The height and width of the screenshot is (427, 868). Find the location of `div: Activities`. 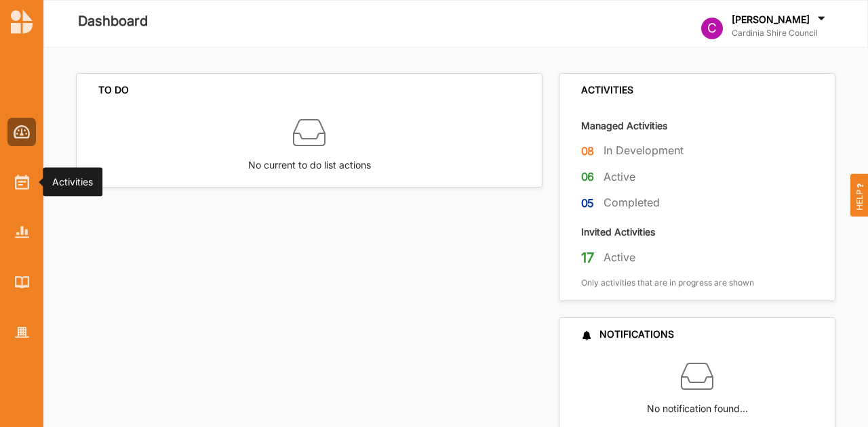

div: Activities is located at coordinates (72, 182).